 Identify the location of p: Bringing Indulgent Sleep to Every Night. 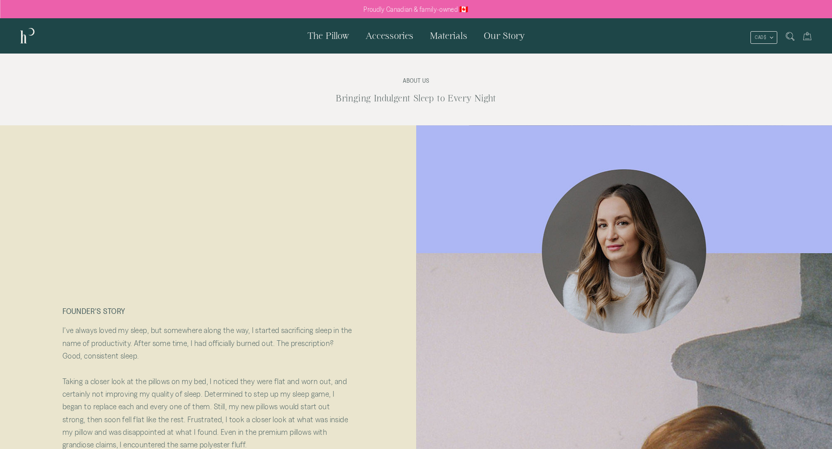
(416, 99).